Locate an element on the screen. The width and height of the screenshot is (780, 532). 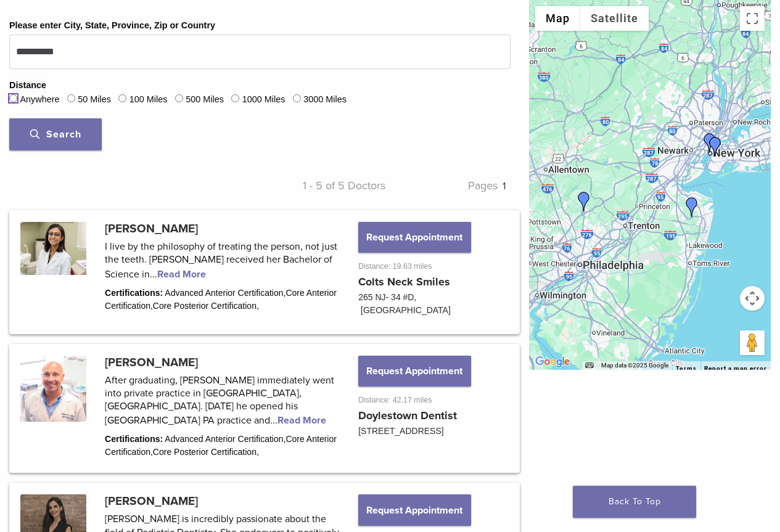
div: Dr. Dilini Peiris is located at coordinates (692, 207).